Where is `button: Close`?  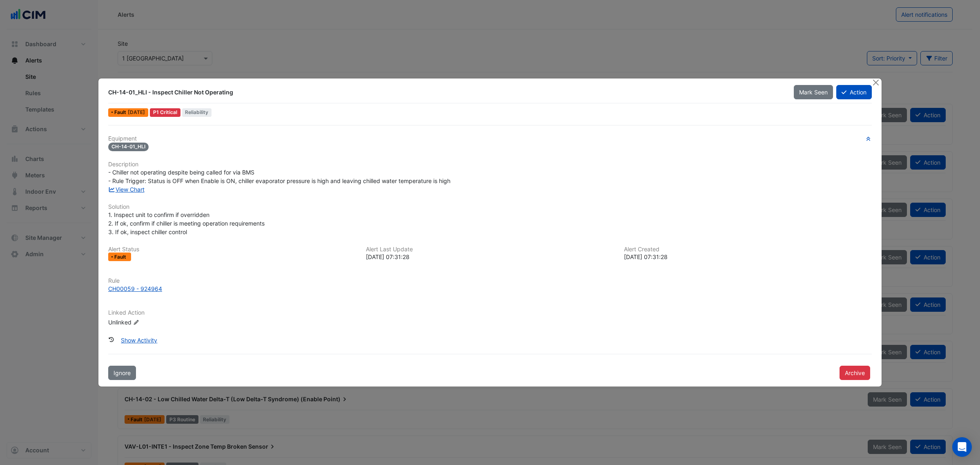 button: Close is located at coordinates (876, 82).